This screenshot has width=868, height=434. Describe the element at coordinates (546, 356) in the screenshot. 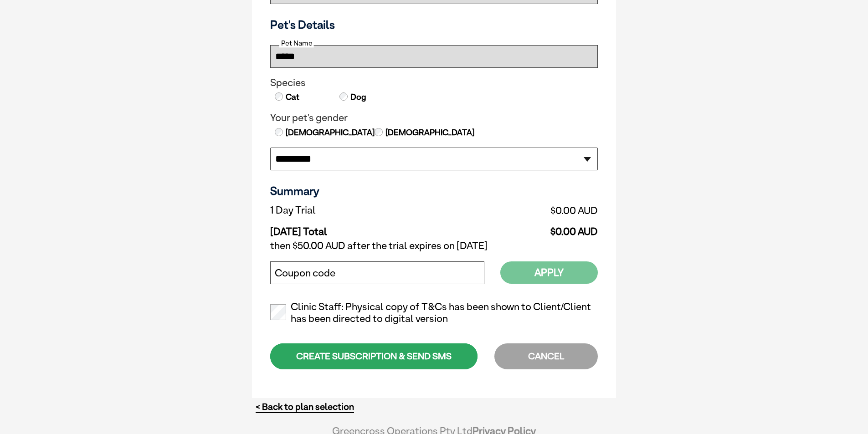

I see `div: CANCEL` at that location.